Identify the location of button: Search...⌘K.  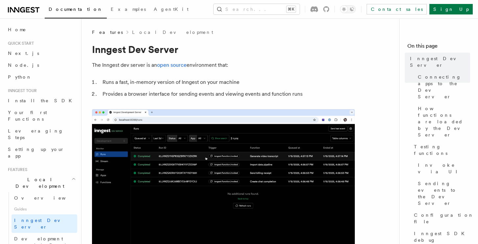
(257, 9).